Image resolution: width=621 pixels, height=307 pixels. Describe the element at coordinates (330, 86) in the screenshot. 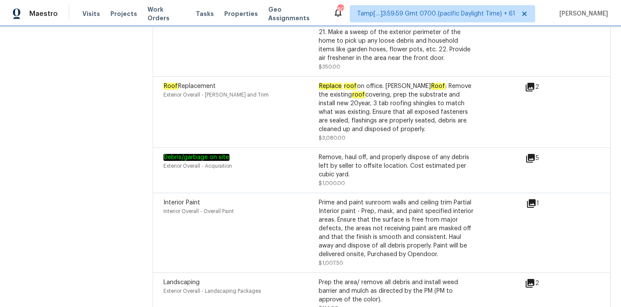

I see `em: Replace` at that location.